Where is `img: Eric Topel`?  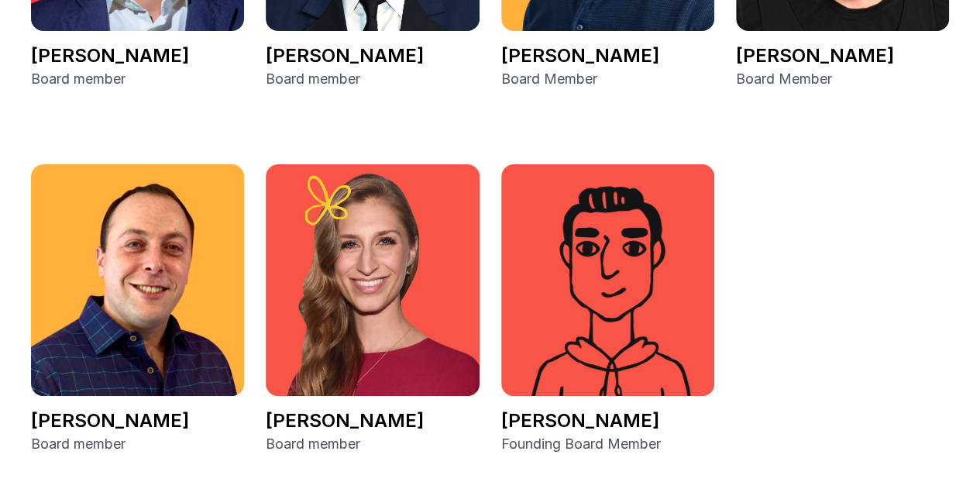 img: Eric Topel is located at coordinates (137, 279).